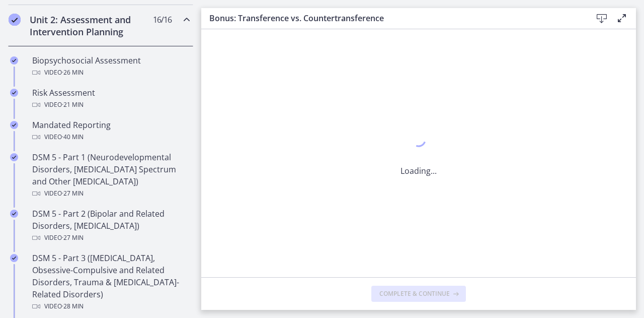 This screenshot has width=644, height=318. What do you see at coordinates (72, 105) in the screenshot?
I see `span: · 21 min` at bounding box center [72, 105].